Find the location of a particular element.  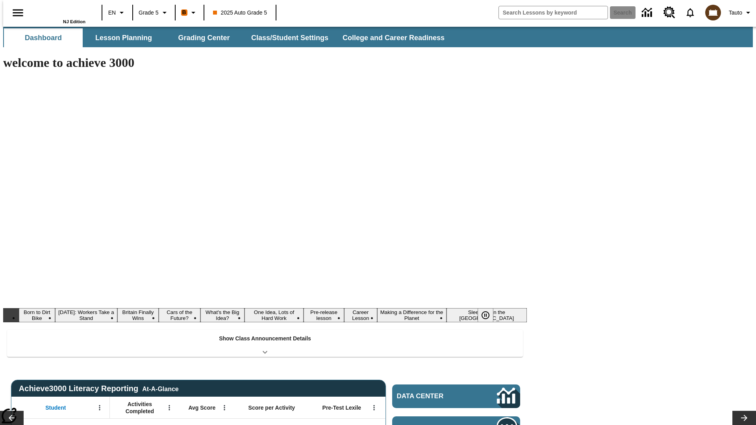

div: Show Class Announcement Details is located at coordinates (265, 343).